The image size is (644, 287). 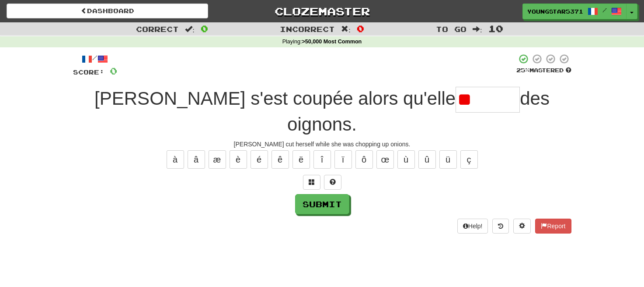 I want to click on button: Single letter hint - you only get 1 per sentence and score half the points! alt+h, so click(x=333, y=182).